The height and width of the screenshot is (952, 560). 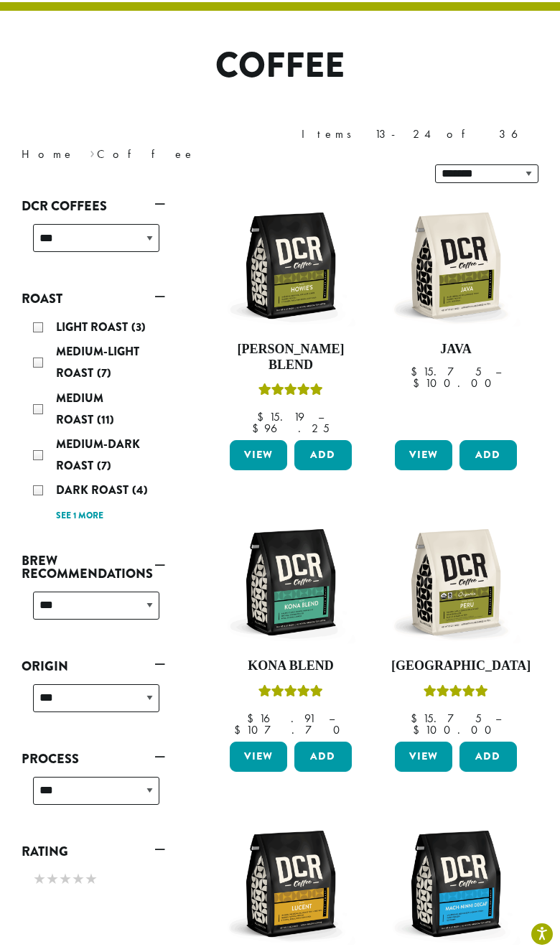 What do you see at coordinates (455, 266) in the screenshot?
I see `img: DCR-12oz-Java-Stock-scaled.png` at bounding box center [455, 266].